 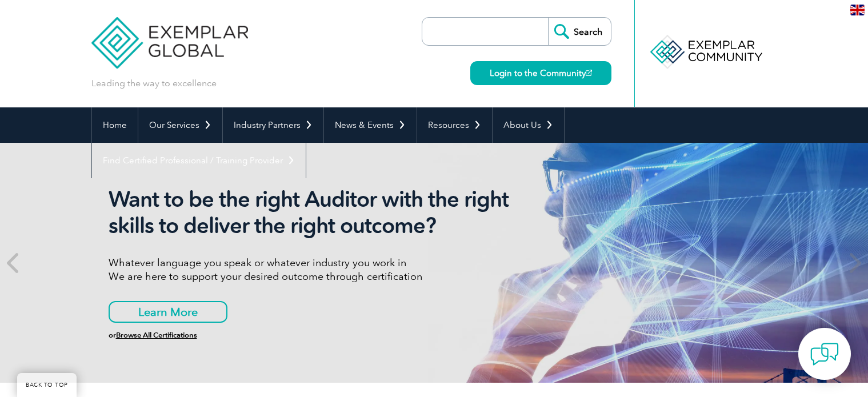 I want to click on h2: Want to be the right Auditor with the right skills to deliver the right outcome?, so click(x=323, y=213).